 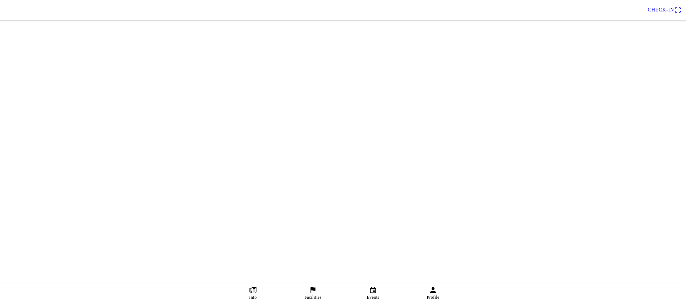 I want to click on ion-icon: person, so click(x=433, y=290).